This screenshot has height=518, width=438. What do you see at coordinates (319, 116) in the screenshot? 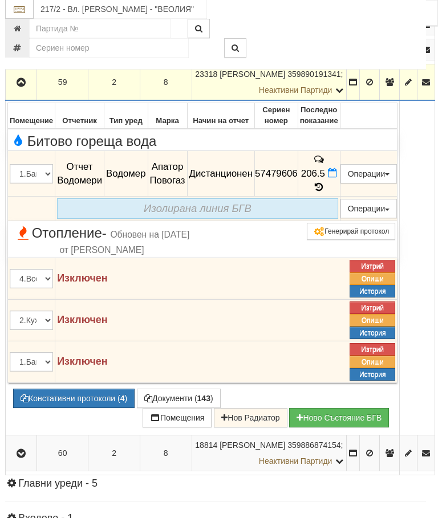
I see `th: Последно показание` at bounding box center [319, 116].